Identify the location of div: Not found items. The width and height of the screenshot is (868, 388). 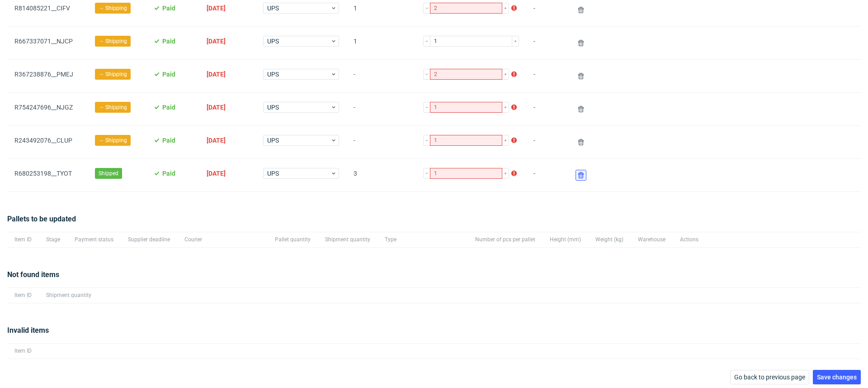
(434, 279).